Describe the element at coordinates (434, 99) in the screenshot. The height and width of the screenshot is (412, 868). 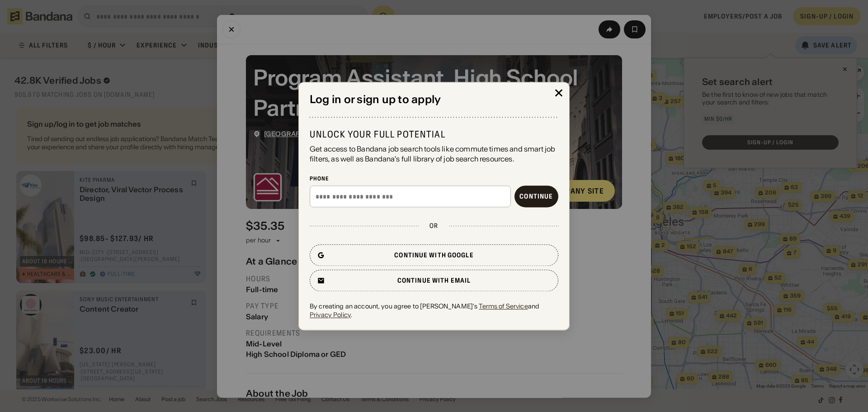
I see `div: Log in or sign up to apply` at that location.